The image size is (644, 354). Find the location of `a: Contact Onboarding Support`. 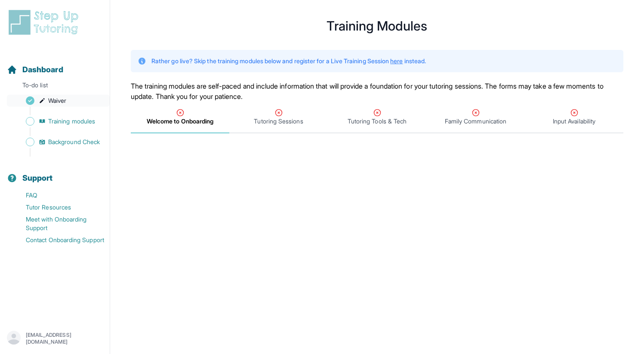

a: Contact Onboarding Support is located at coordinates (58, 240).